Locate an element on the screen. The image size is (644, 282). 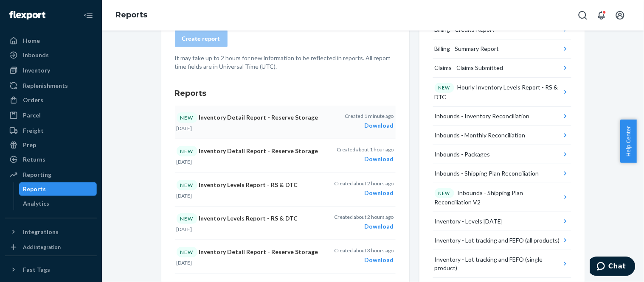
div: Inventory is located at coordinates (36, 70).